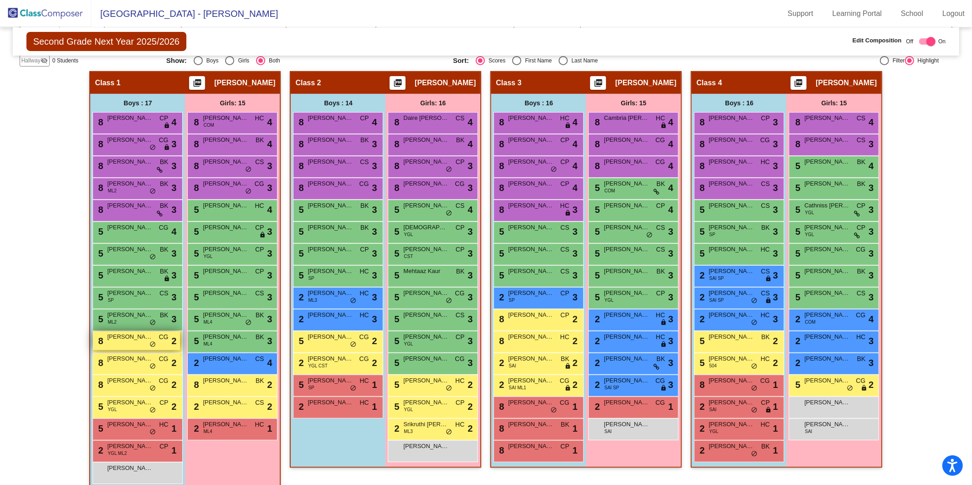  What do you see at coordinates (942, 41) in the screenshot?
I see `span: On` at bounding box center [942, 41].